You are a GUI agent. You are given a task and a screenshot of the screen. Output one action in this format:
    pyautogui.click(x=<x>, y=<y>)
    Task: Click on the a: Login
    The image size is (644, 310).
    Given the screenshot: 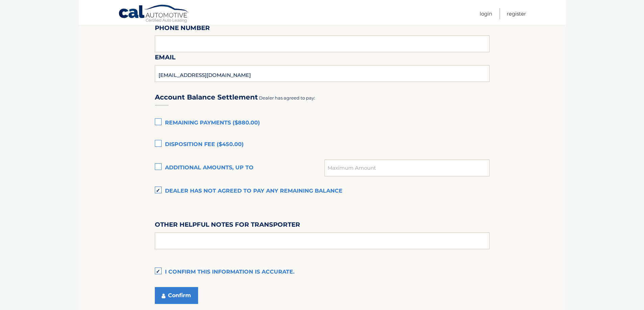 What is the action you would take?
    pyautogui.click(x=486, y=14)
    